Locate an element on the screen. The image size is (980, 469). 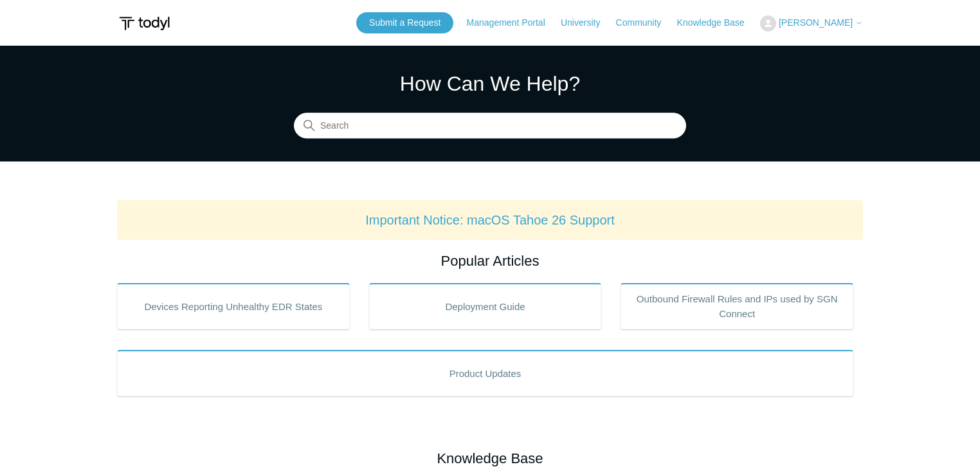
a: Submit a Request is located at coordinates (405, 23).